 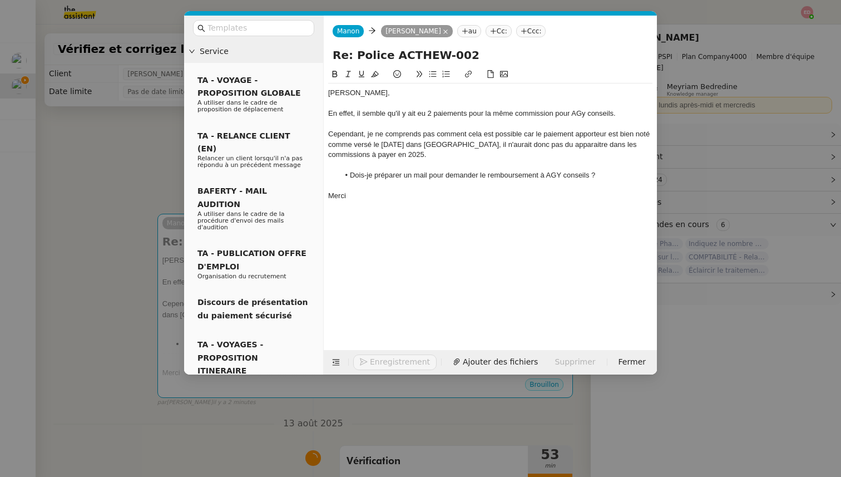 What do you see at coordinates (490, 113) in the screenshot?
I see `div: En effet, il semble qu'il y ait eu 2 paiements pour la même commission pour AGy conseils.` at bounding box center [490, 113].